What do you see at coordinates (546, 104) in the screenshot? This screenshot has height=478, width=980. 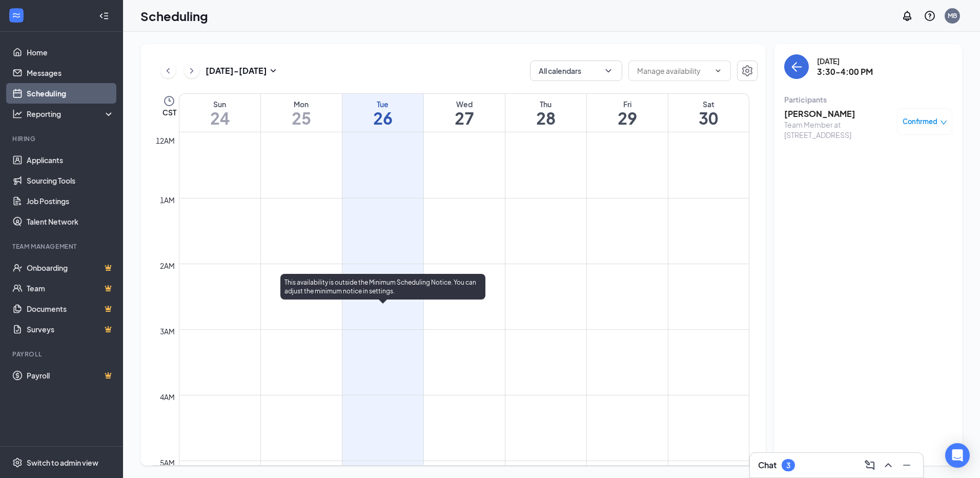 I see `div: Thu` at bounding box center [546, 104].